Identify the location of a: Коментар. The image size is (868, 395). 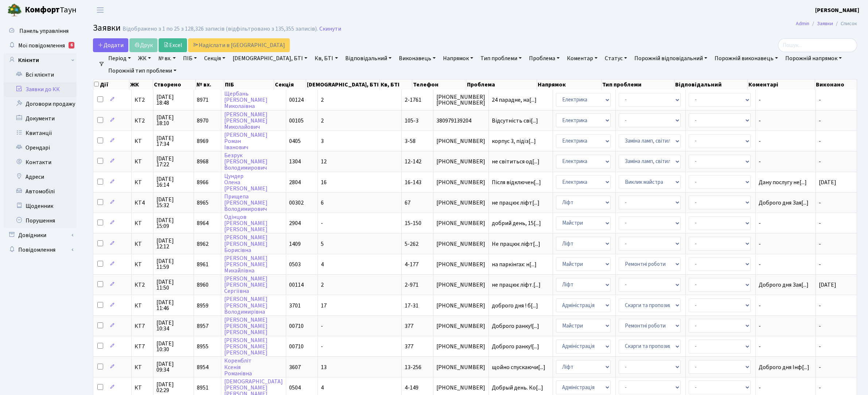
(582, 58).